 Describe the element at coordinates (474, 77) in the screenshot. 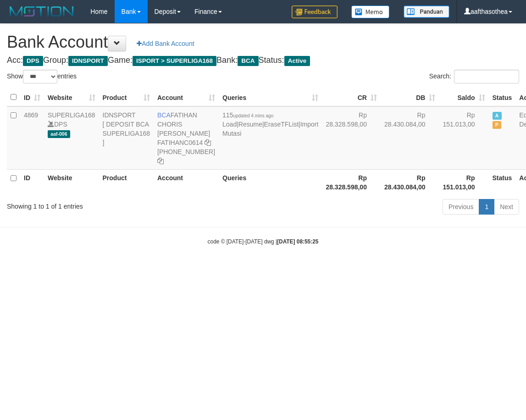

I see `label: Search:` at that location.